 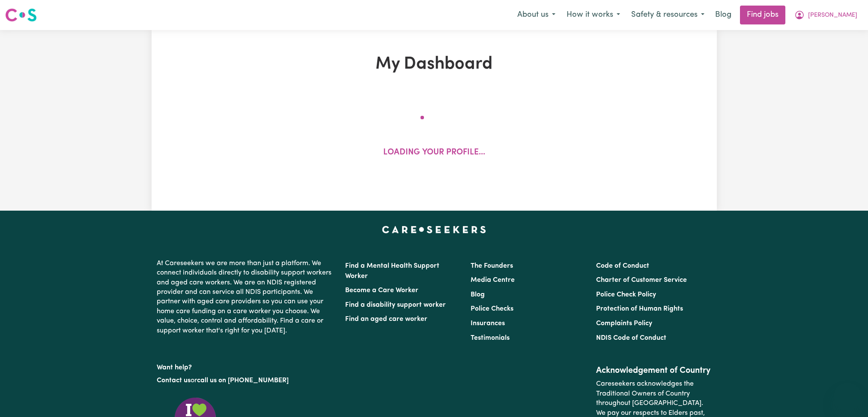 What do you see at coordinates (492, 309) in the screenshot?
I see `a: Police Checks` at bounding box center [492, 309].